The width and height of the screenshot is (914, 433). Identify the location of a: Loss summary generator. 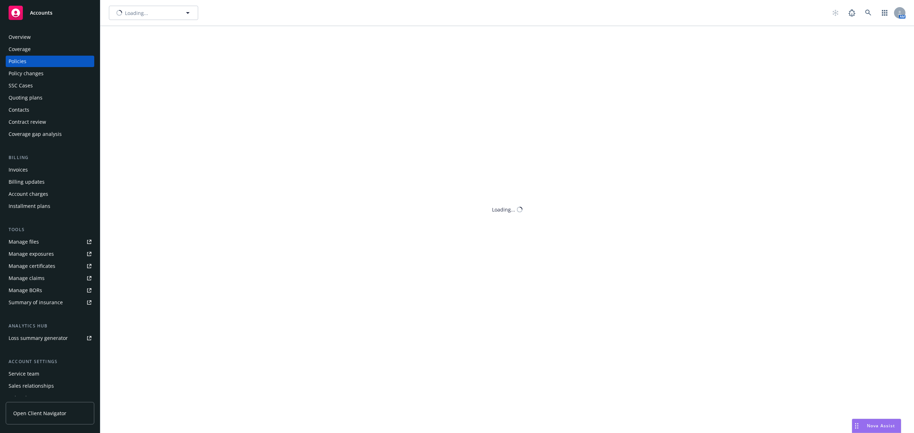
(50, 338).